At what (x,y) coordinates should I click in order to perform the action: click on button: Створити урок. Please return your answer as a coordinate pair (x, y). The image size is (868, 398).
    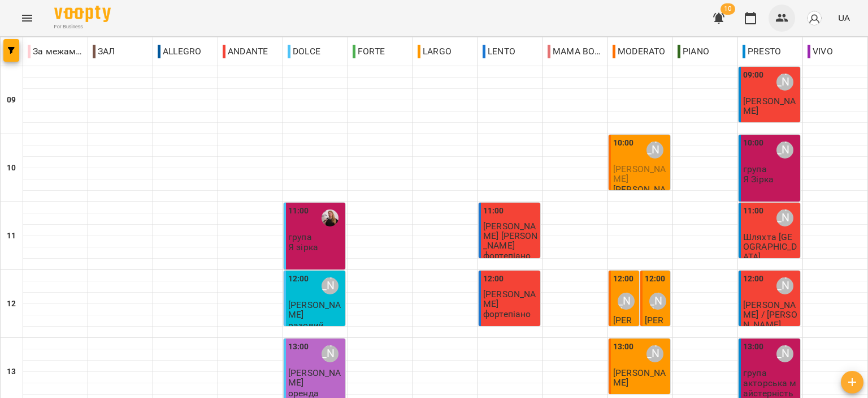
    Looking at the image, I should click on (853, 382).